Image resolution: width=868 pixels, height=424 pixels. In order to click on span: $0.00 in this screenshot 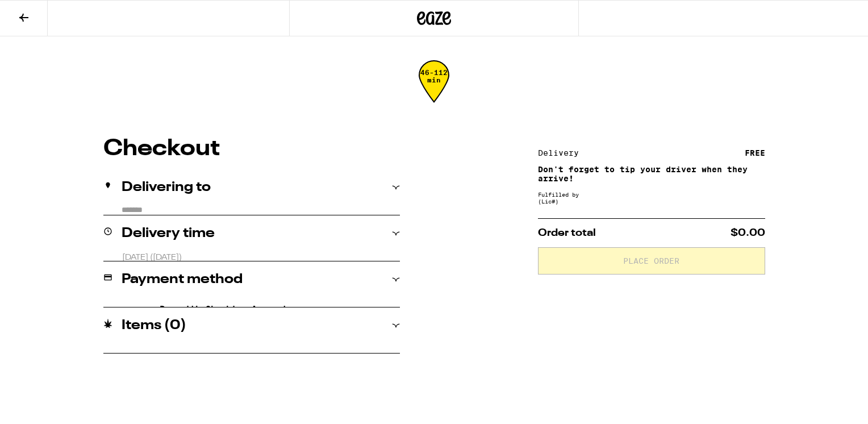, I will do `click(747, 234)`.